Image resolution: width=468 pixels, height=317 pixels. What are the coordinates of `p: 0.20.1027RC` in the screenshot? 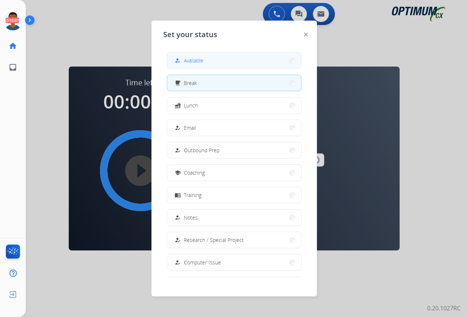 It's located at (444, 308).